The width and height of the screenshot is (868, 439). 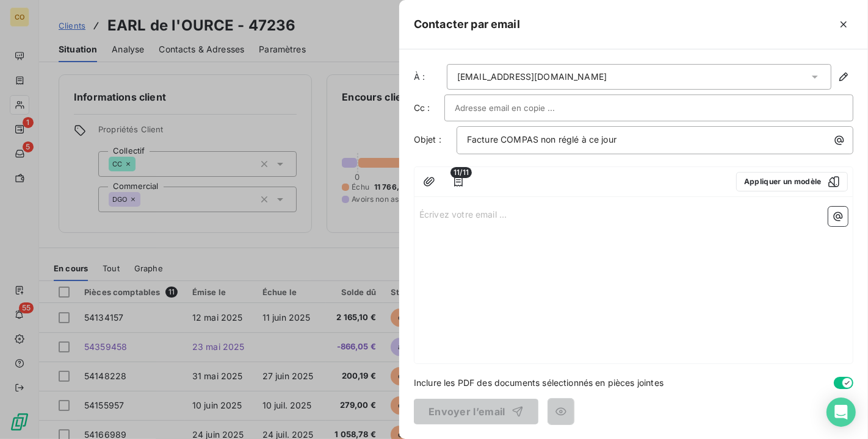 I want to click on span: 11/11, so click(x=461, y=172).